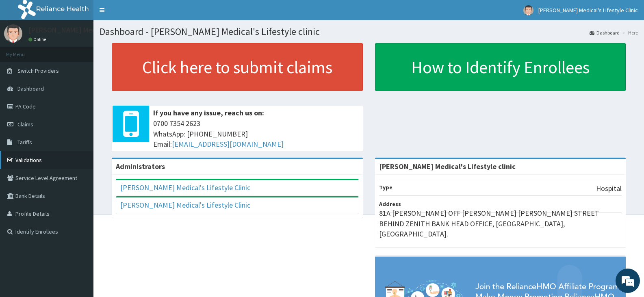 The width and height of the screenshot is (644, 297). What do you see at coordinates (237, 67) in the screenshot?
I see `a: Click here to submit claims` at bounding box center [237, 67].